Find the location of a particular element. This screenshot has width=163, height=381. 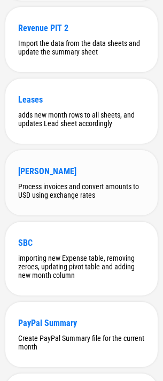

div: Leases is located at coordinates (81, 99).